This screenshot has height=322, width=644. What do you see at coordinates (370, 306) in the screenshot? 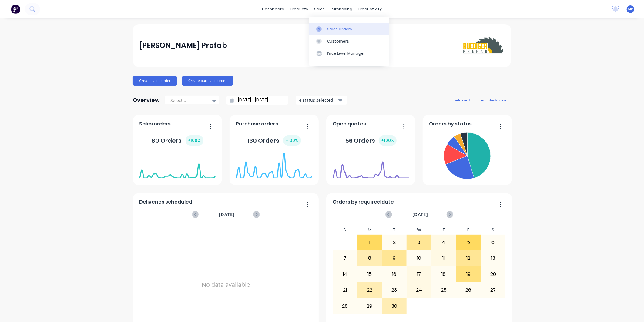
I see `div: 29` at bounding box center [370, 306].